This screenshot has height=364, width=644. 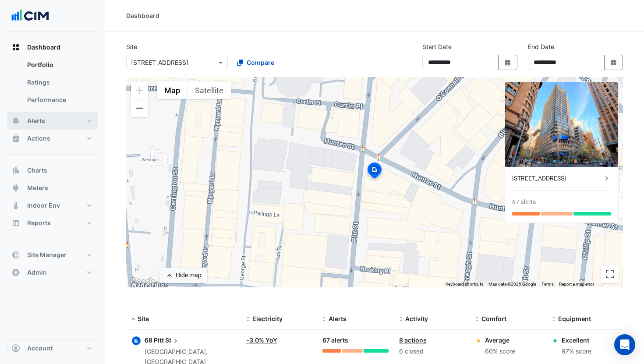 I want to click on span: Indoor Env, so click(x=43, y=205).